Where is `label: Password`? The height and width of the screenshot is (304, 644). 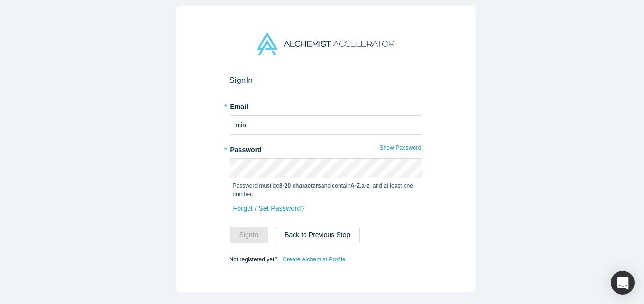
label: Password is located at coordinates (326, 148).